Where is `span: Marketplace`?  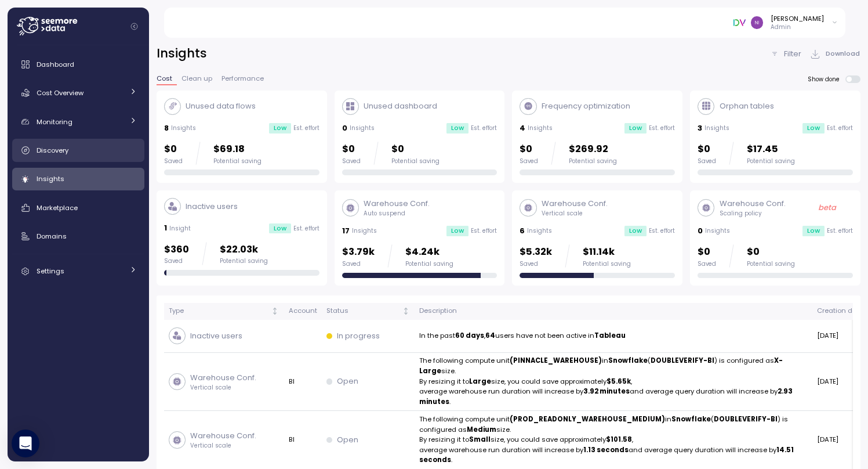
span: Marketplace is located at coordinates (57, 208).